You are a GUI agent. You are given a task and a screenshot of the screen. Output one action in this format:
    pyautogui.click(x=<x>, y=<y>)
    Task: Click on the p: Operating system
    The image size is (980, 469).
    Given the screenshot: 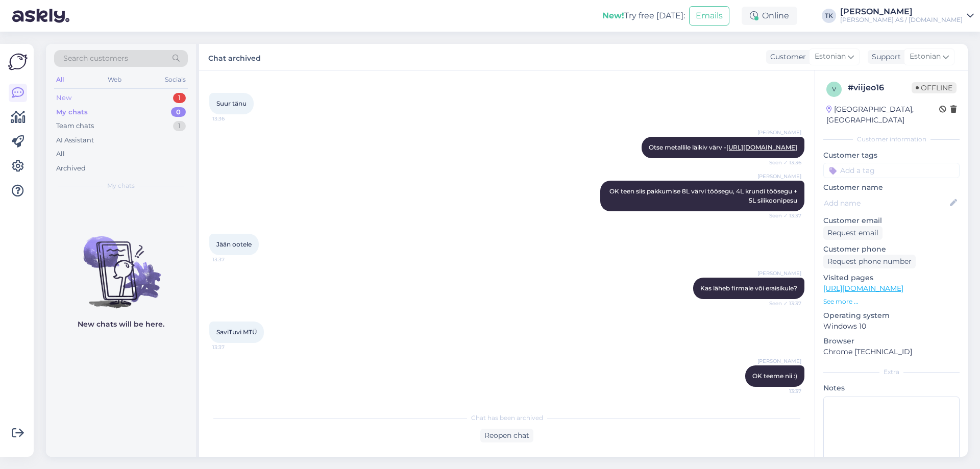 What is the action you would take?
    pyautogui.click(x=891, y=315)
    